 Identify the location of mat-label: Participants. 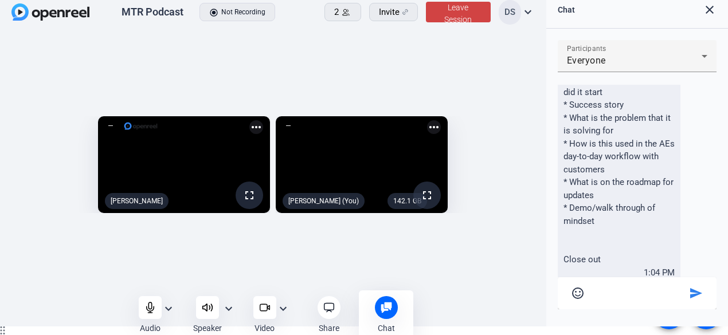
(586, 49).